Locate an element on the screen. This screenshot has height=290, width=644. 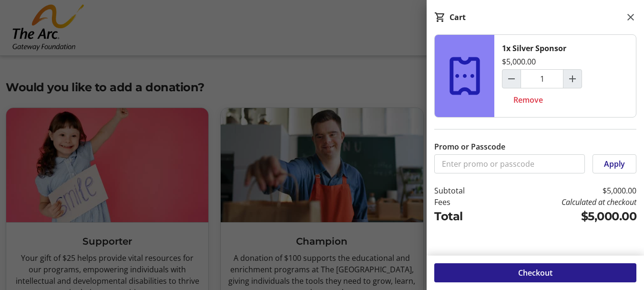
span: Checkout is located at coordinates (535, 272).